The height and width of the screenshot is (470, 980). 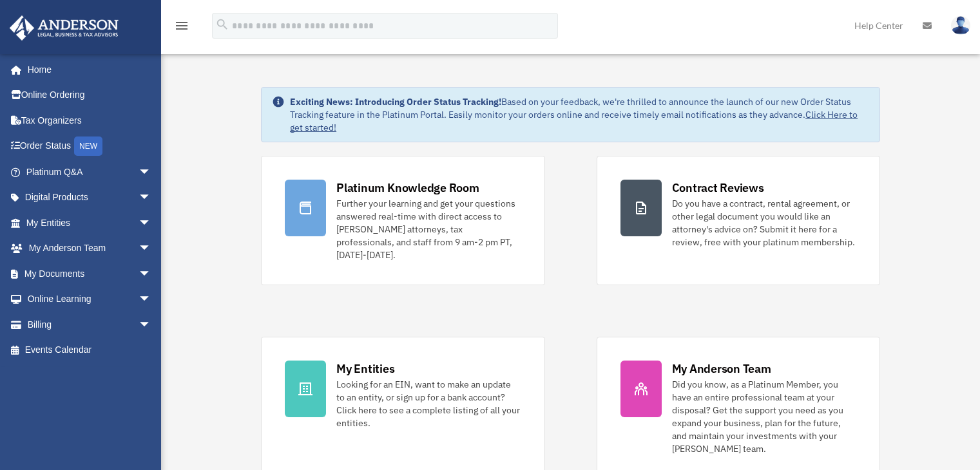 I want to click on a: My Anderson Teamarrow_drop_down, so click(x=89, y=248).